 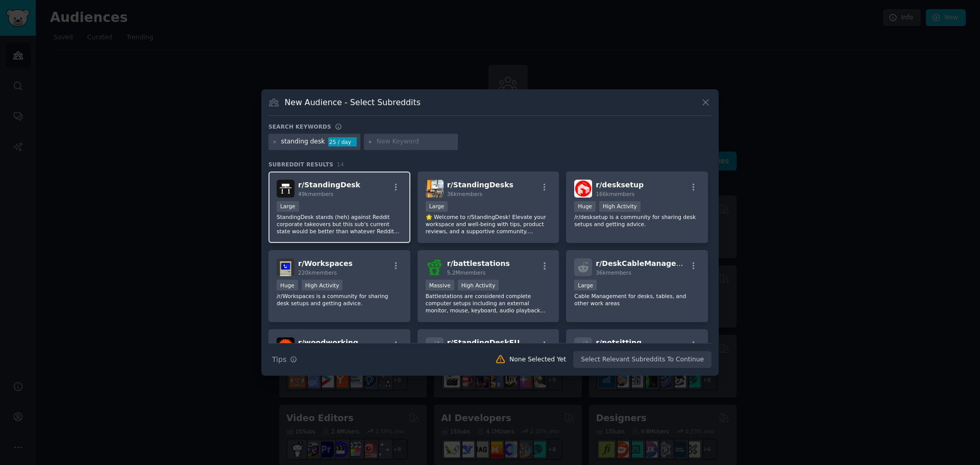 I want to click on span: 14, so click(x=341, y=164).